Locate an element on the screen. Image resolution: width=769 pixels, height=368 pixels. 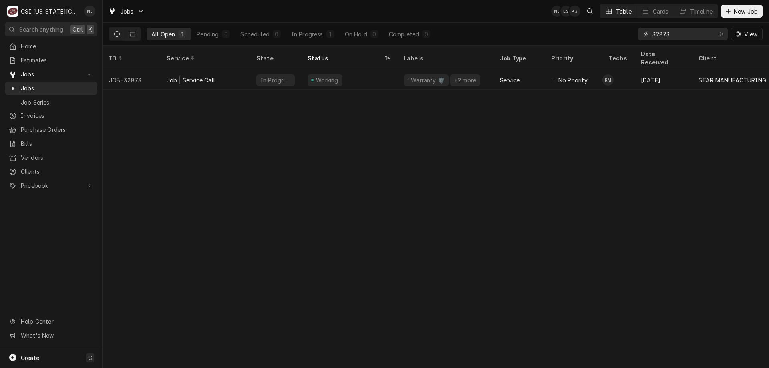
div: Working is located at coordinates (327, 80).